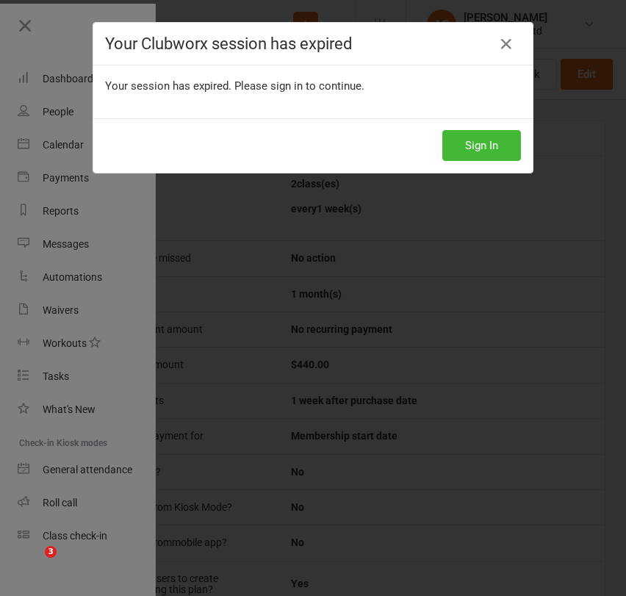  What do you see at coordinates (234, 86) in the screenshot?
I see `span: Your session has expired. Please sign in to continue.` at bounding box center [234, 86].